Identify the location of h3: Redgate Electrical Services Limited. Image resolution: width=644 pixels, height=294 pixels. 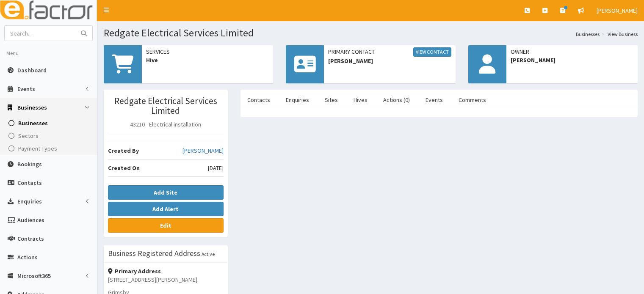
(165, 106).